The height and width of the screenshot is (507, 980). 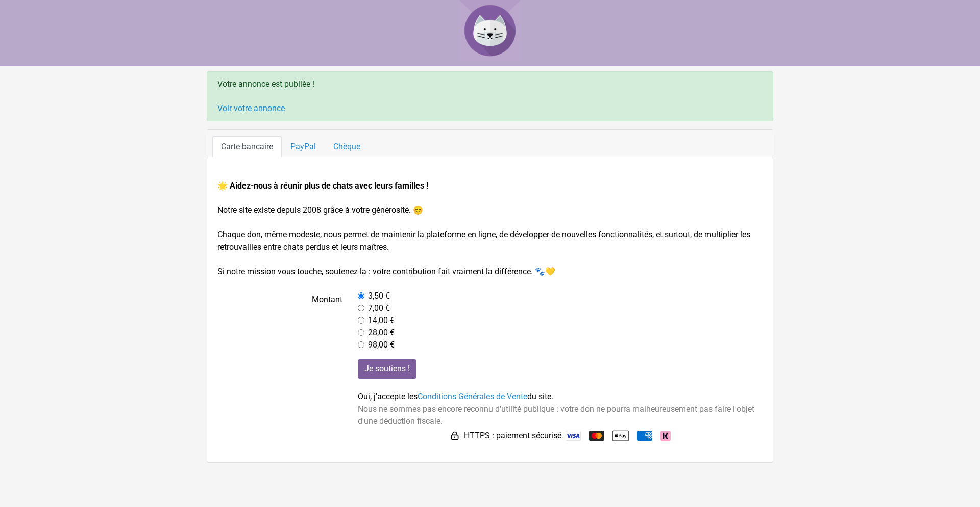 I want to click on label: 14,00 €, so click(x=381, y=321).